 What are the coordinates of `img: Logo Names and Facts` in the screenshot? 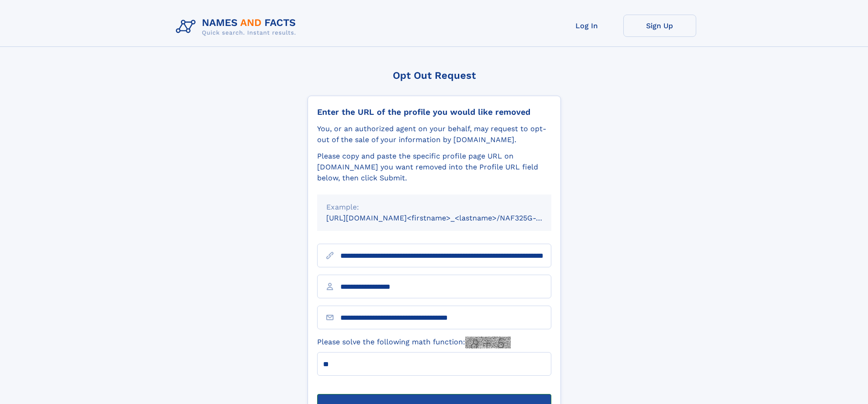 It's located at (238, 27).